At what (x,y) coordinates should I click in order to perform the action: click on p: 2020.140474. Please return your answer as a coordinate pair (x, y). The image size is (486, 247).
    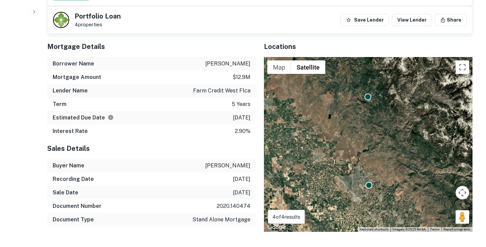
    Looking at the image, I should click on (234, 206).